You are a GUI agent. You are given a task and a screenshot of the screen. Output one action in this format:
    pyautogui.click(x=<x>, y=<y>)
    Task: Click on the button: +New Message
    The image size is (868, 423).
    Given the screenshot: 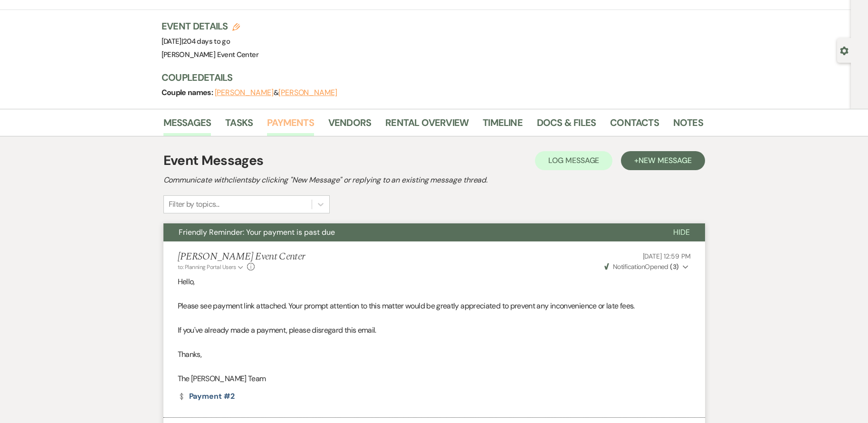 What is the action you would take?
    pyautogui.click(x=663, y=161)
    